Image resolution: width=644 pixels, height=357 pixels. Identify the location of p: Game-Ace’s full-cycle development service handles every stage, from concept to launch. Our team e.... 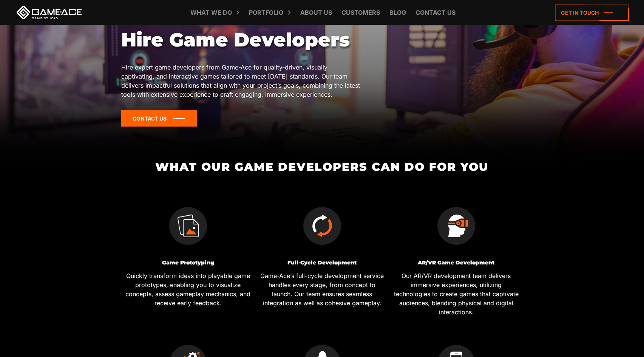
(322, 289).